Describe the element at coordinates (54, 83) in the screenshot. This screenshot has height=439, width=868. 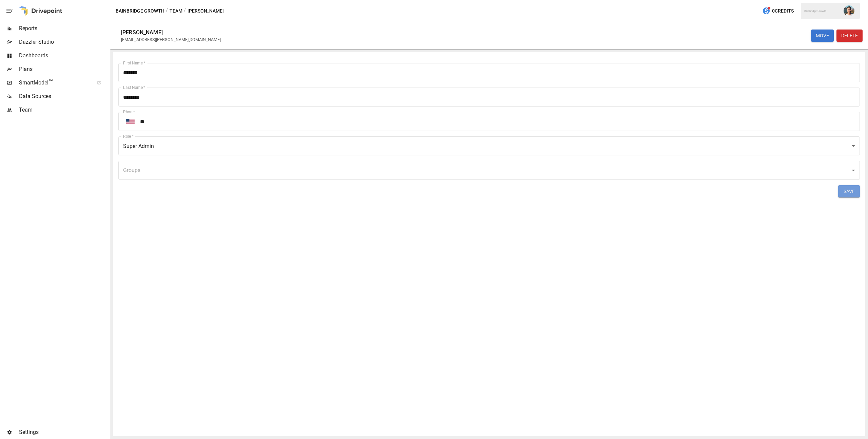
I see `span: SmartModel` at that location.